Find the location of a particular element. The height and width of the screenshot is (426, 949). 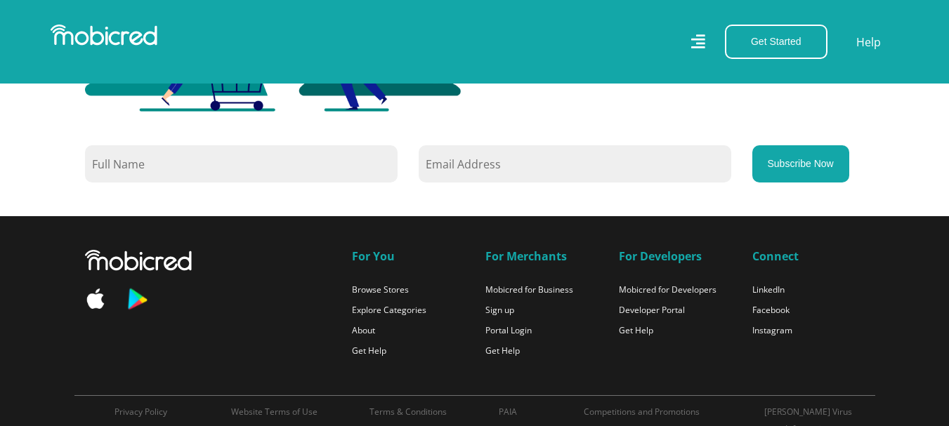

h5: For Merchants is located at coordinates (542, 256).